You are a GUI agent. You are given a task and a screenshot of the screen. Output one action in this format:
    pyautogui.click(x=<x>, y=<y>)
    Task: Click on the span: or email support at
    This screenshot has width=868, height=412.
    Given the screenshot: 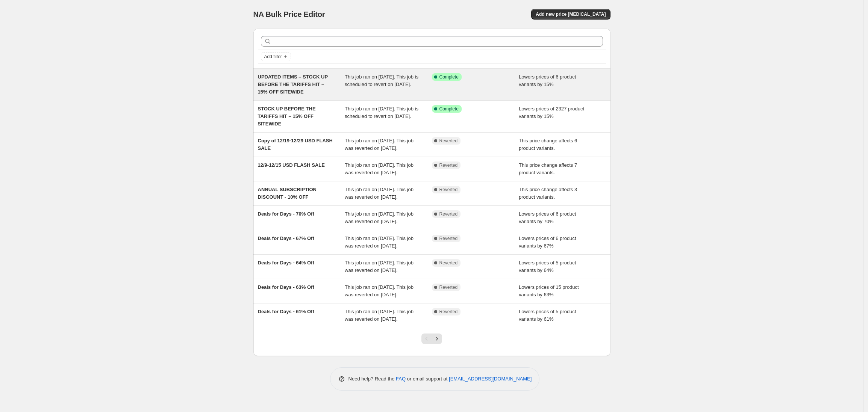 What is the action you would take?
    pyautogui.click(x=427, y=379)
    